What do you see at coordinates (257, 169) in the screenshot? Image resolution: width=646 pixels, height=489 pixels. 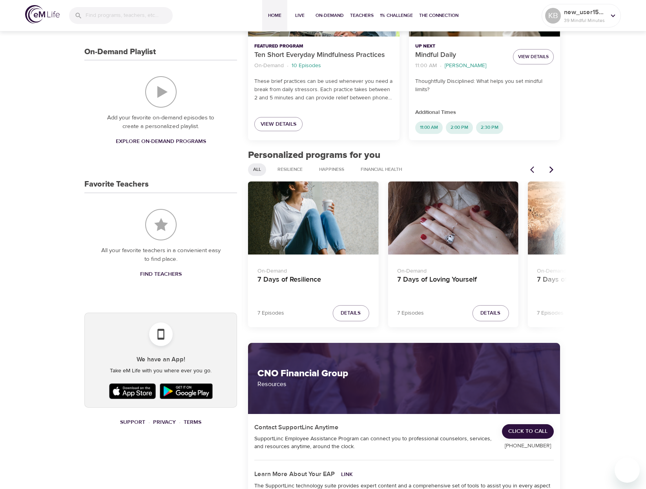 I see `span: All` at bounding box center [257, 169].